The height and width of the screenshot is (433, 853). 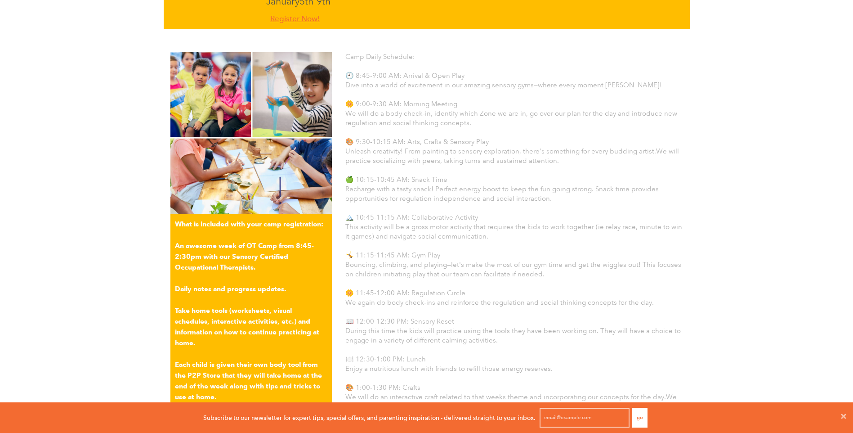 What do you see at coordinates (514, 118) in the screenshot?
I see `p: We will do a body check-in, identify which Zone we are in, go over our plan for the day and intro...` at bounding box center [514, 118].